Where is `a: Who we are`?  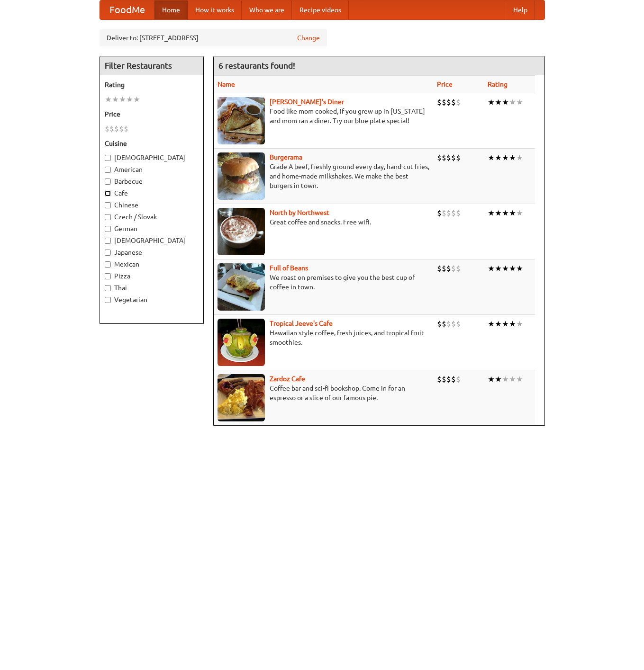 a: Who we are is located at coordinates (267, 10).